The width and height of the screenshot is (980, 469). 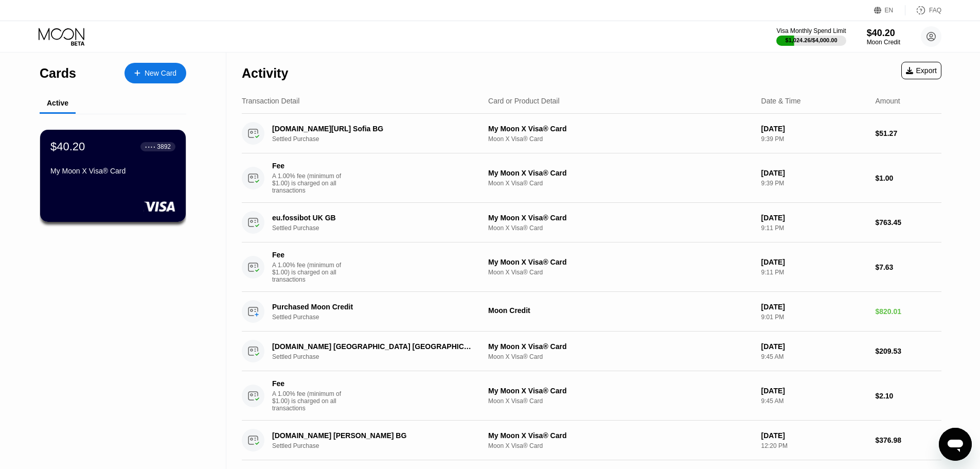 What do you see at coordinates (372, 307) in the screenshot?
I see `div: Purchased Moon Credit` at bounding box center [372, 307].